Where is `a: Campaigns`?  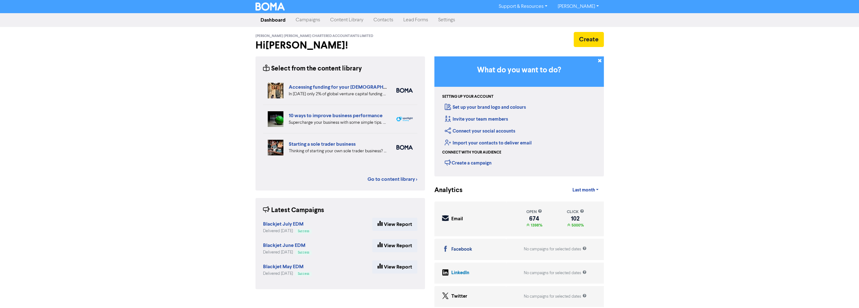 a: Campaigns is located at coordinates (308, 20).